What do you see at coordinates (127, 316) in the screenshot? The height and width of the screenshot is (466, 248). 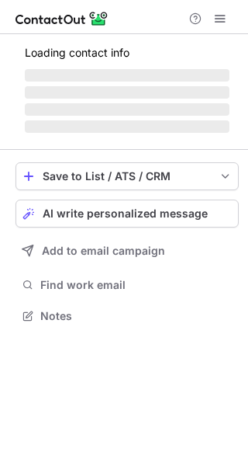 I see `button: Notes` at bounding box center [127, 316].